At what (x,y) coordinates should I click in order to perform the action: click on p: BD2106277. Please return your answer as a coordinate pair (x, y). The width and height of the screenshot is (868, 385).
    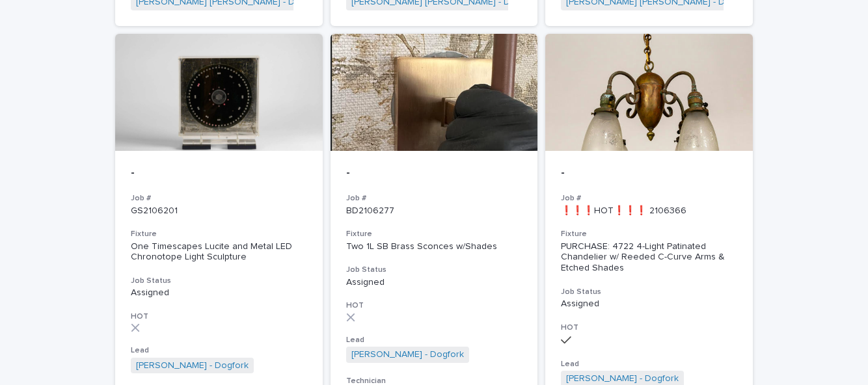
    Looking at the image, I should click on (434, 211).